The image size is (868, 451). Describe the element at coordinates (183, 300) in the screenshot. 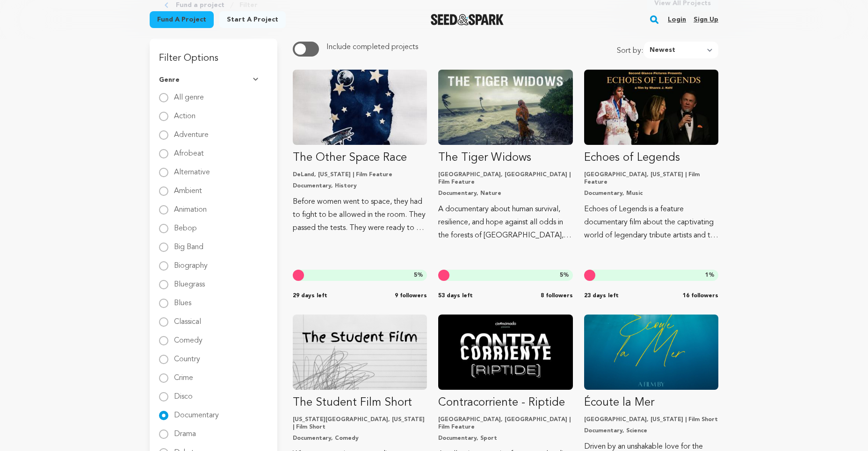

I see `label: Blues` at that location.